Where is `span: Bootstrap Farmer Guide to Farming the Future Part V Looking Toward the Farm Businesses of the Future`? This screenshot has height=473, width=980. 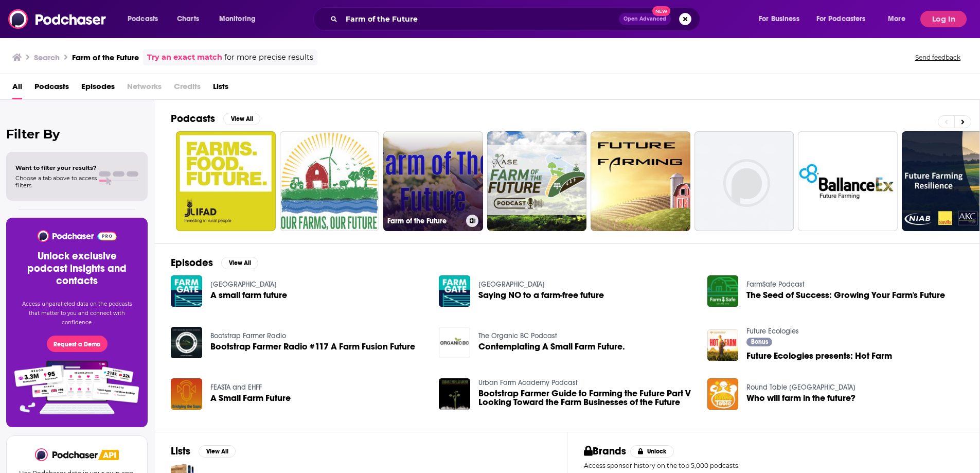
span: Bootstrap Farmer Guide to Farming the Future Part V Looking Toward the Farm Businesses of the Future is located at coordinates (586, 398).